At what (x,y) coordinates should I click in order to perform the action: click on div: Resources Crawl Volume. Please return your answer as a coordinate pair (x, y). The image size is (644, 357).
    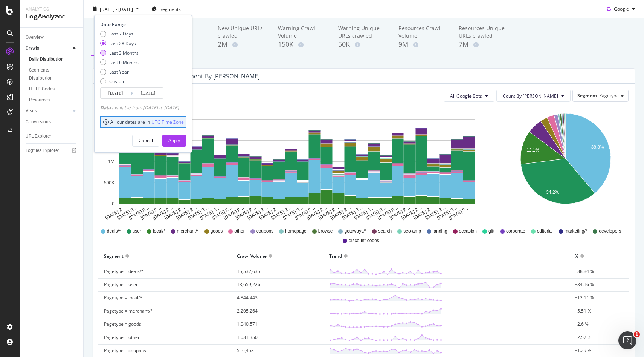
    Looking at the image, I should click on (422, 32).